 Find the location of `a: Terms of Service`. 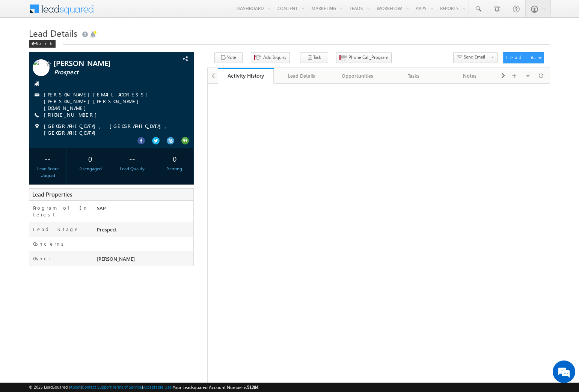

a: Terms of Service is located at coordinates (127, 387).